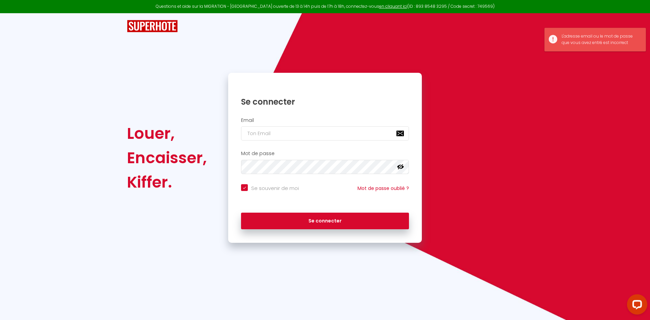 The height and width of the screenshot is (320, 650). I want to click on a: en cliquant ici, so click(393, 6).